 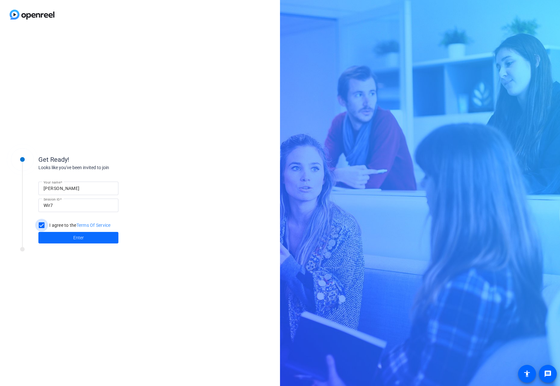 I want to click on mat-icon: accessibility, so click(x=527, y=374).